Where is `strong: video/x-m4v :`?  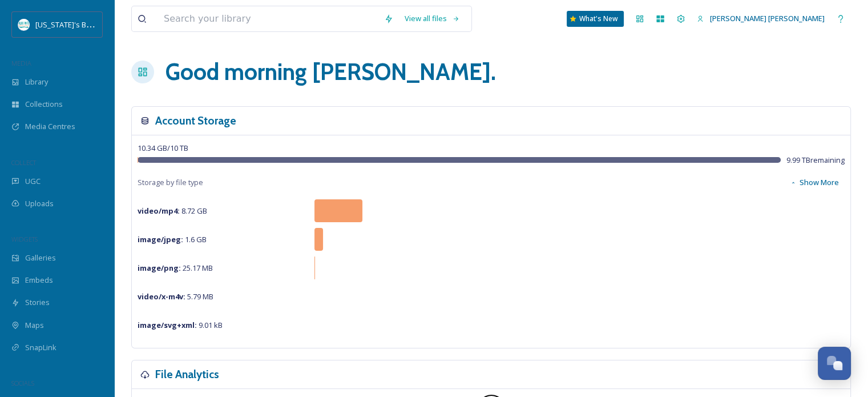
strong: video/x-m4v : is located at coordinates (161, 296).